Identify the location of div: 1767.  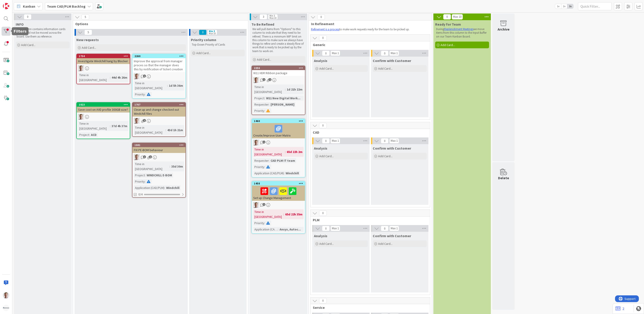
(159, 105).